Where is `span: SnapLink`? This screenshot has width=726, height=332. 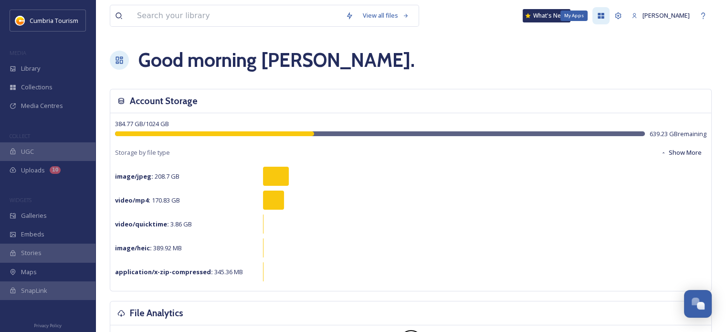
span: SnapLink is located at coordinates (34, 290).